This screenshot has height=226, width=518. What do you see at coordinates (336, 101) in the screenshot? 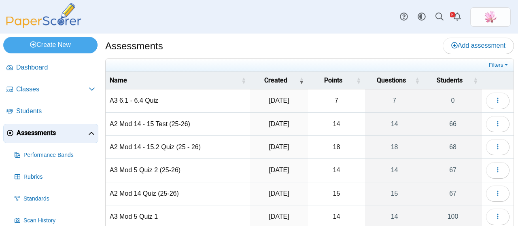
I see `td: 7` at bounding box center [336, 101].